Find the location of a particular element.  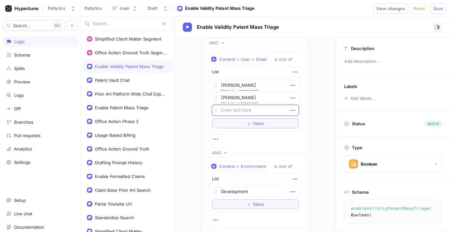

div: Standardize Search is located at coordinates (114, 217).